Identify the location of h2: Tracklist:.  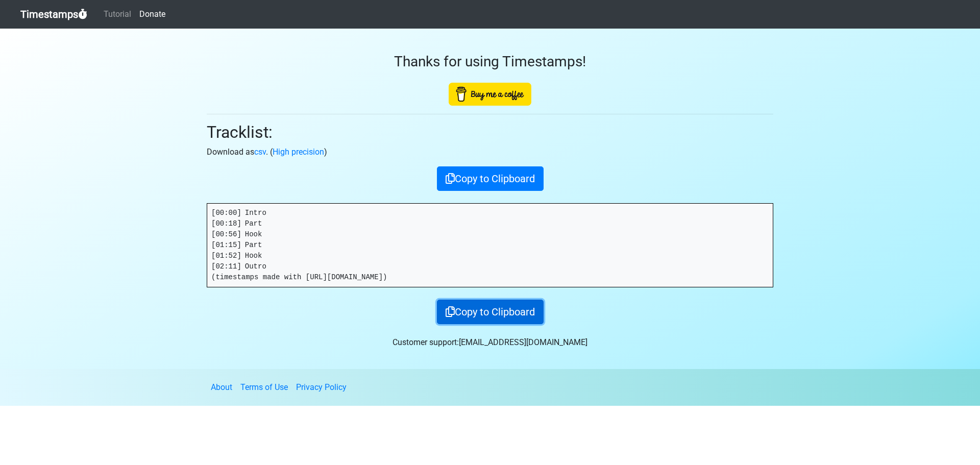
(490, 132).